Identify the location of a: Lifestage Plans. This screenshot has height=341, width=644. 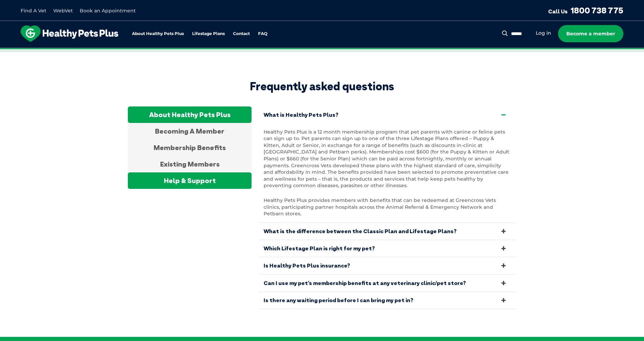
(208, 34).